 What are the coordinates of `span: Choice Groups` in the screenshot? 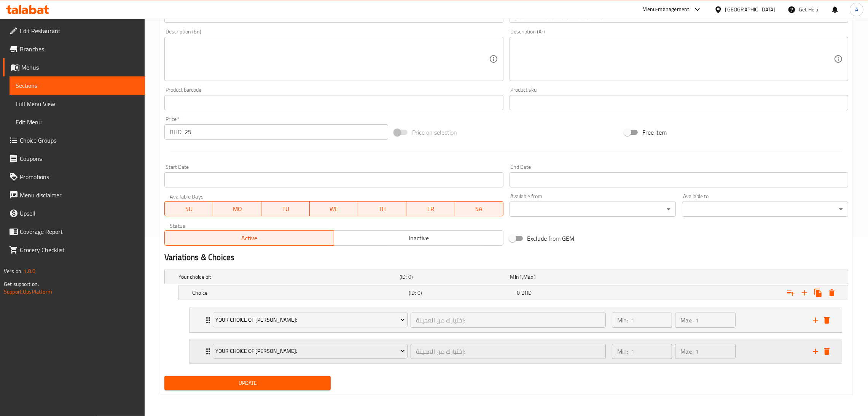 It's located at (79, 141).